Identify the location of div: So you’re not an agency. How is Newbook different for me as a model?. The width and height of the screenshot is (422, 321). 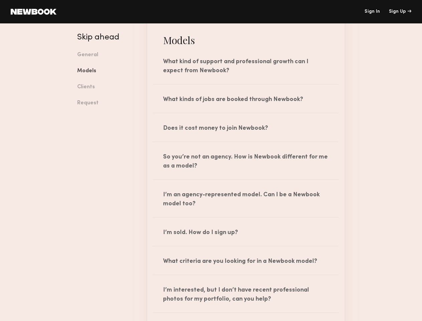
(246, 160).